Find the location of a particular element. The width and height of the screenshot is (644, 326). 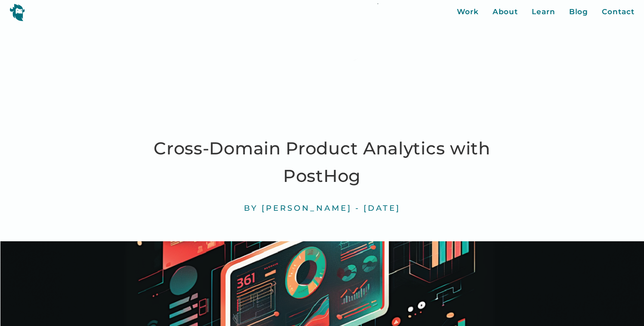

a: Work is located at coordinates (468, 12).